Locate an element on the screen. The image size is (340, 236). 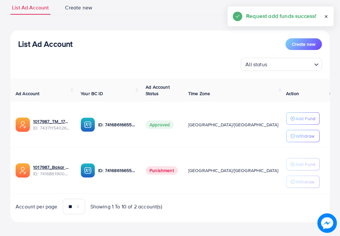
button: Create new is located at coordinates (304, 44).